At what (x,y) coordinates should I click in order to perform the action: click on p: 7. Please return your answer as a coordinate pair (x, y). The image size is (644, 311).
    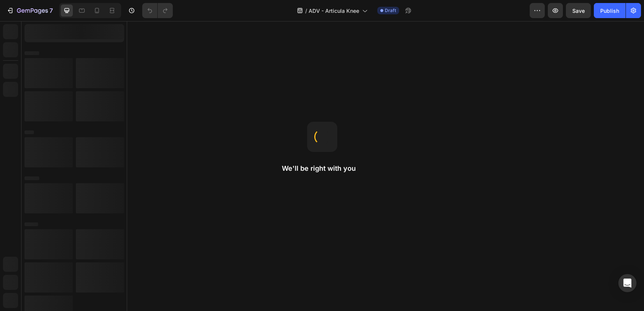
    Looking at the image, I should click on (51, 11).